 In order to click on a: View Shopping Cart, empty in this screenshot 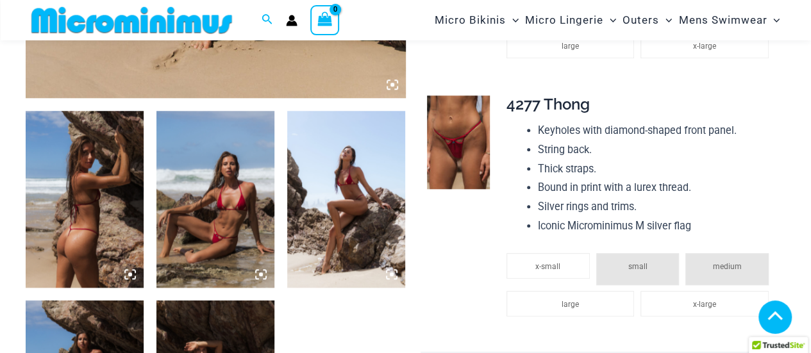, I will do `click(325, 20)`.